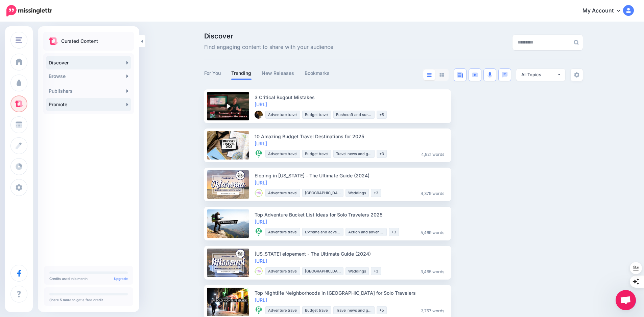  Describe the element at coordinates (29, 11) in the screenshot. I see `img: Missinglettr` at that location.